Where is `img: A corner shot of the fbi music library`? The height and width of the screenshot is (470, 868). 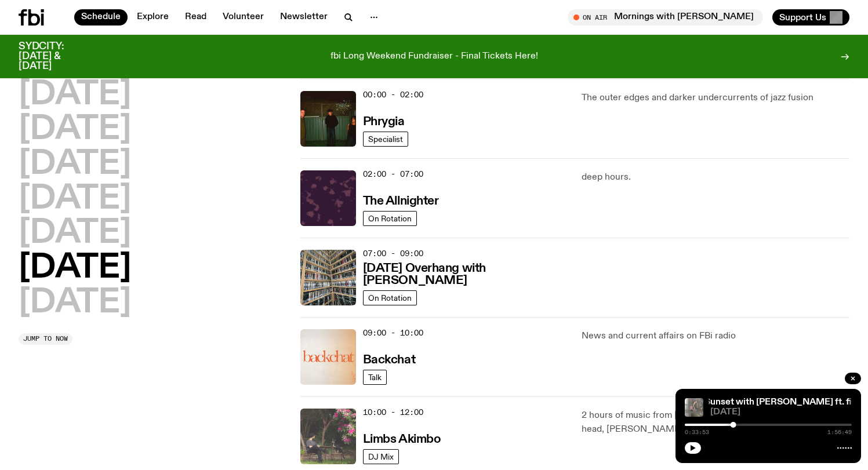
img: A corner shot of the fbi music library is located at coordinates (328, 277).